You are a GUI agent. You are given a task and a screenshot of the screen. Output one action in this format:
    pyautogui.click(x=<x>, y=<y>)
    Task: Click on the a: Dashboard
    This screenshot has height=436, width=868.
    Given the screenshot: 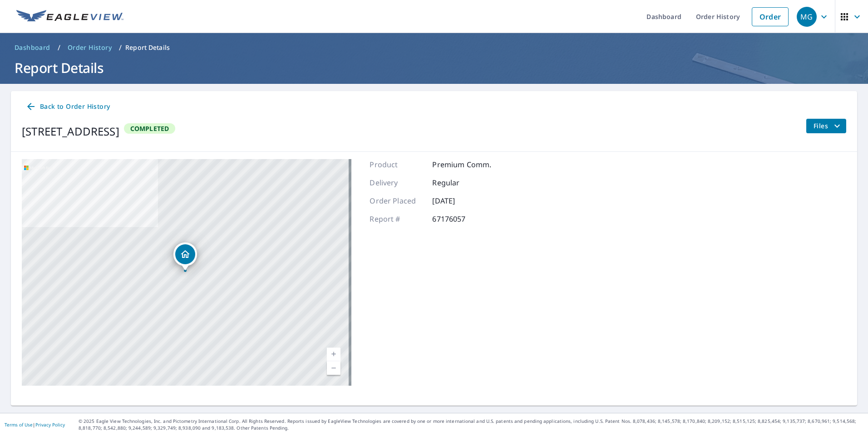 What is the action you would take?
    pyautogui.click(x=32, y=47)
    